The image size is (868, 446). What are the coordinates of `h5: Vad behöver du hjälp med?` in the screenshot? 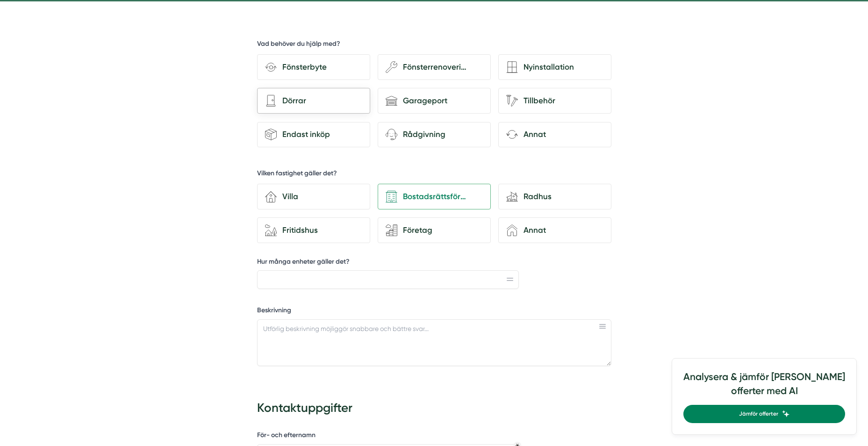 It's located at (299, 45).